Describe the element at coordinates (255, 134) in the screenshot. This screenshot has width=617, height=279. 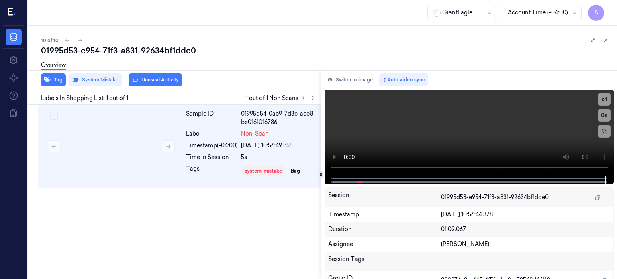
I see `span: Non-Scan` at that location.